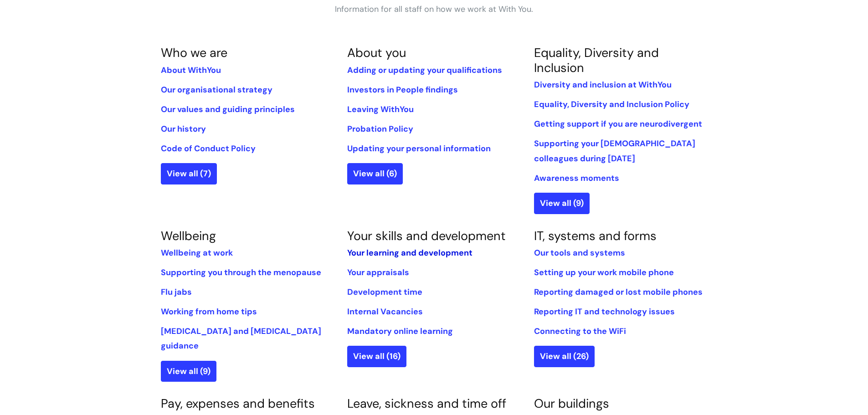  What do you see at coordinates (375, 174) in the screenshot?
I see `a: View all (6)` at bounding box center [375, 174].